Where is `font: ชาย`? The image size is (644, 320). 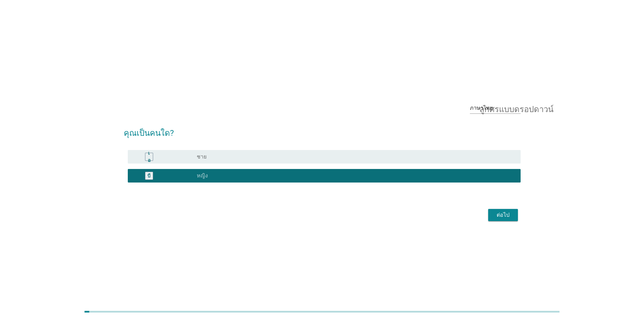
font: ชาย is located at coordinates (202, 157).